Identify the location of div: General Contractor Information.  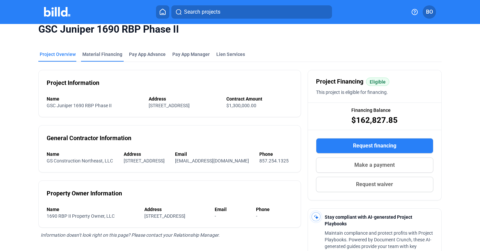
(89, 138).